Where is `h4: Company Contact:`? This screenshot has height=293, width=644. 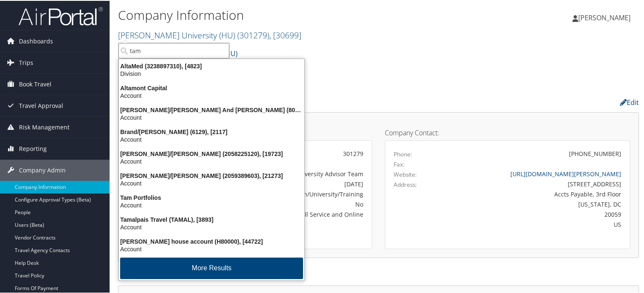
h4: Company Contact: is located at coordinates (508, 132).